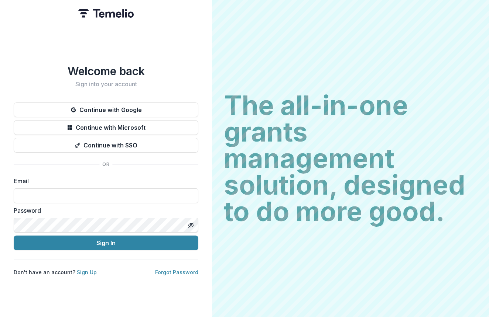 The height and width of the screenshot is (317, 489). Describe the element at coordinates (106, 71) in the screenshot. I see `h1: Welcome back` at that location.